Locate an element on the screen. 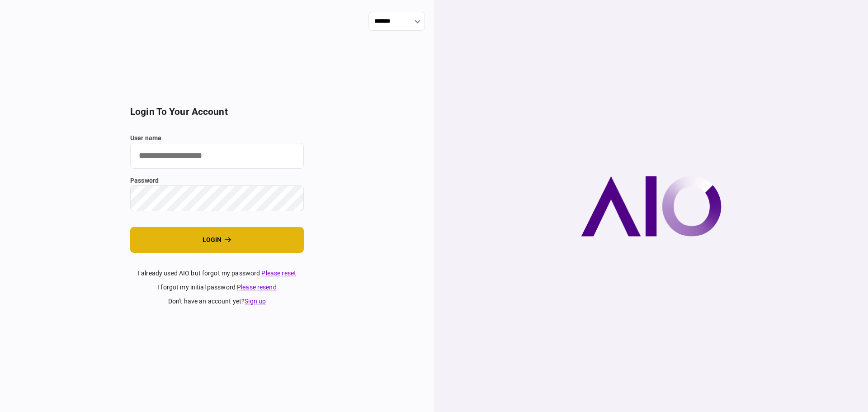 The height and width of the screenshot is (412, 868). a: Sign up is located at coordinates (255, 301).